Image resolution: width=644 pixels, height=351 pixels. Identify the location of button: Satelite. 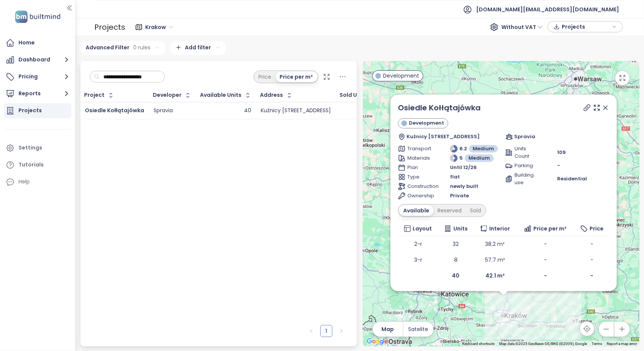
(418, 329).